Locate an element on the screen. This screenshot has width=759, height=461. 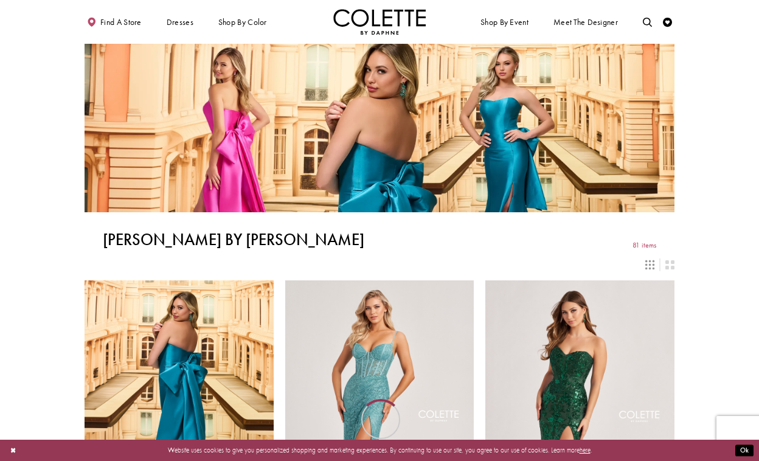
img: Colette by Daphne is located at coordinates (379, 22).